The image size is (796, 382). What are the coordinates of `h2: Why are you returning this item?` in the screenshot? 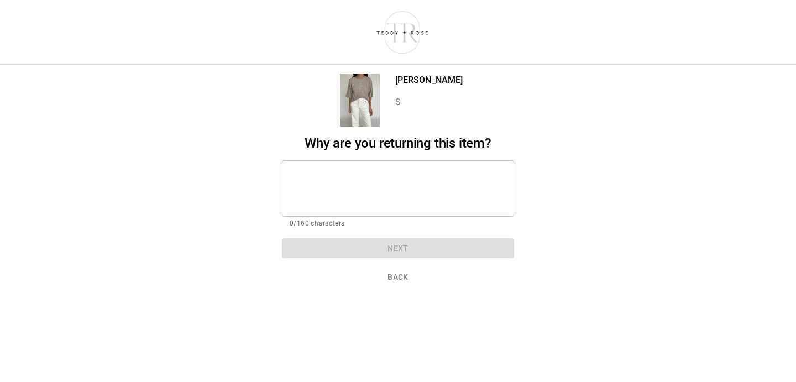 It's located at (398, 143).